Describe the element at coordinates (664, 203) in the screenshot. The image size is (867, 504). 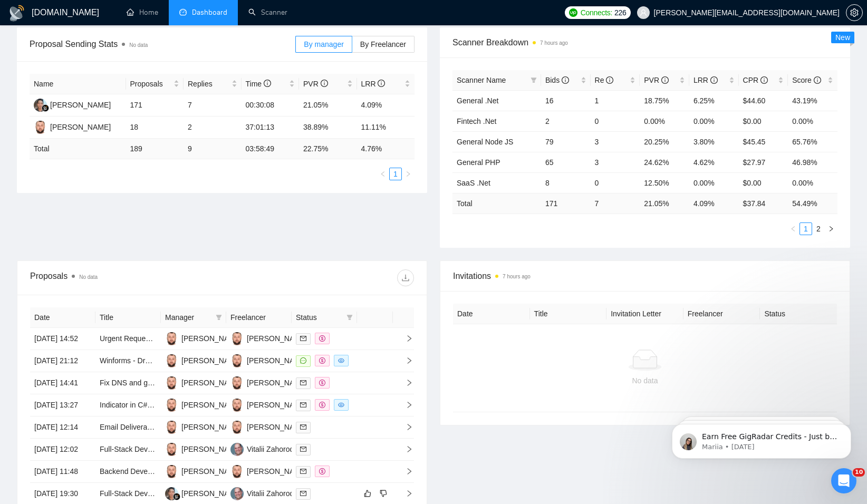
I see `td: 21.05 %` at that location.